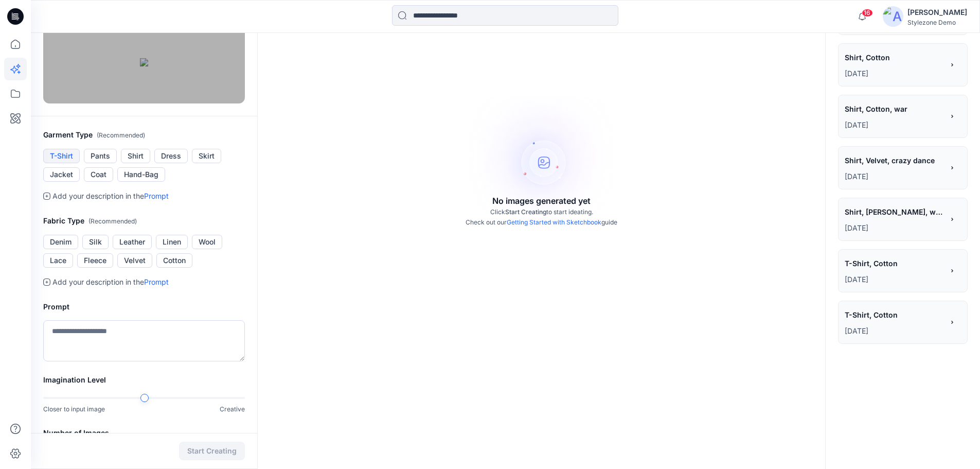  I want to click on button: Skirt, so click(206, 156).